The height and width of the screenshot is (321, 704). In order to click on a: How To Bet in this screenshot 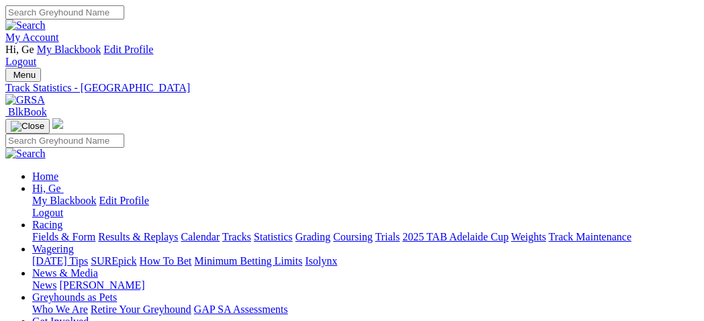, I will do `click(166, 261)`.